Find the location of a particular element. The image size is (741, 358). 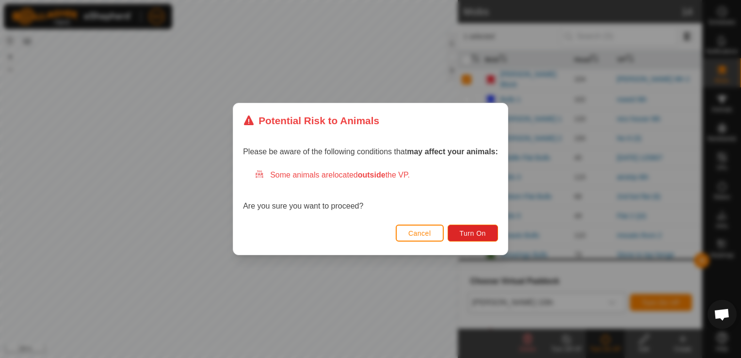

button: Cancel is located at coordinates (419, 233).